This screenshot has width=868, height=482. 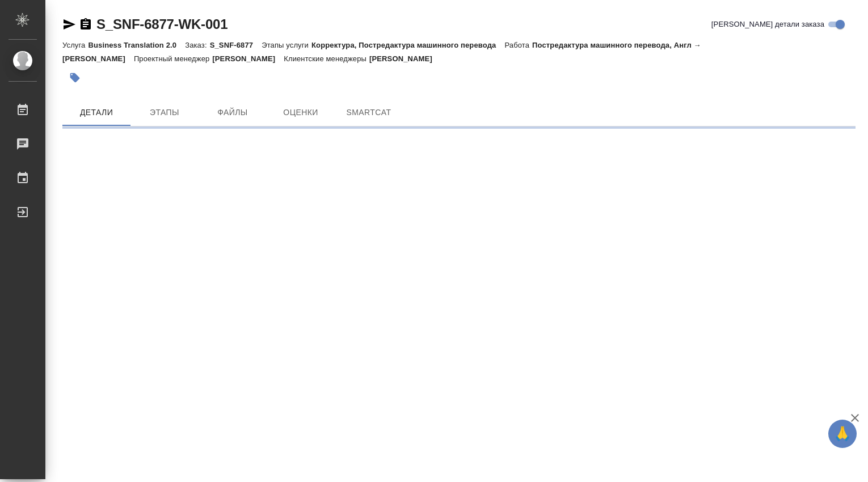 What do you see at coordinates (165, 112) in the screenshot?
I see `span: Этапы` at bounding box center [165, 112].